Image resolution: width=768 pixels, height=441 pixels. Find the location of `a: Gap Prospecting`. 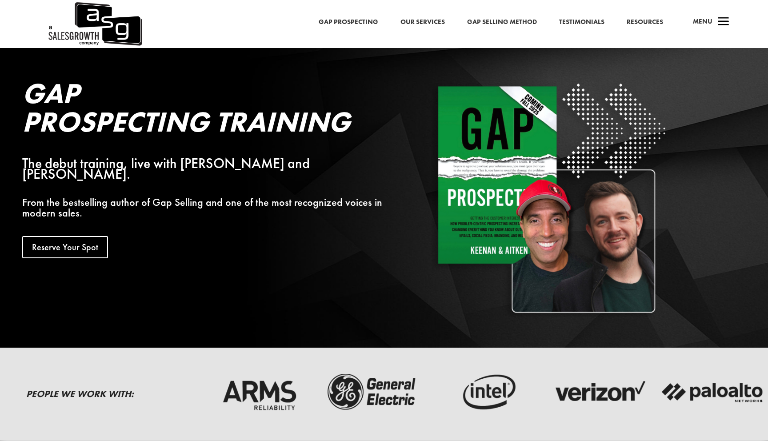

a: Gap Prospecting is located at coordinates (348, 22).